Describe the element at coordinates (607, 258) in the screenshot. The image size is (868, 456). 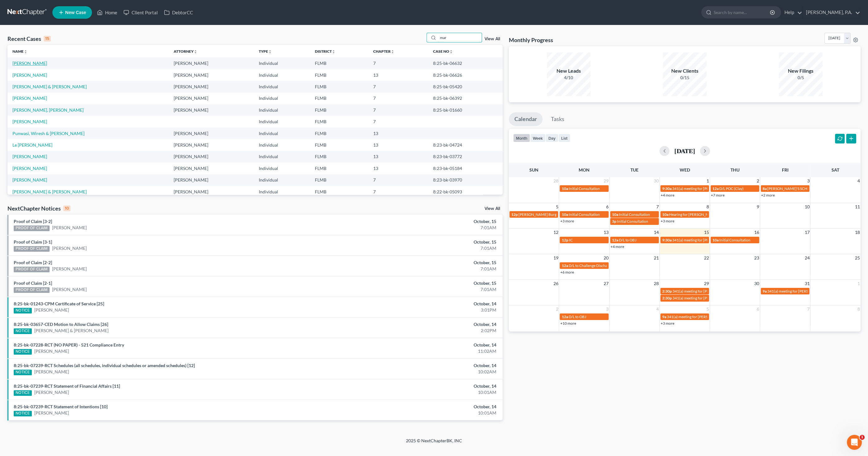
I see `span: 20` at that location.